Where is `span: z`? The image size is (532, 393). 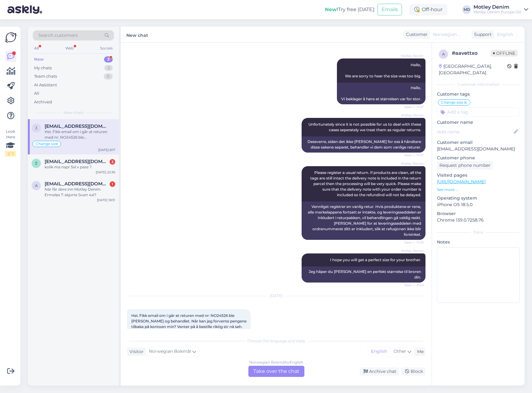 span: z is located at coordinates (36, 163).